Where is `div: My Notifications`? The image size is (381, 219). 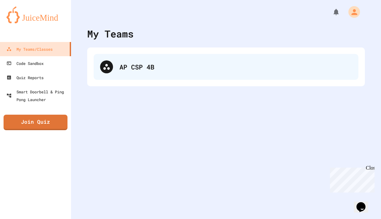 div: My Notifications is located at coordinates (331, 12).